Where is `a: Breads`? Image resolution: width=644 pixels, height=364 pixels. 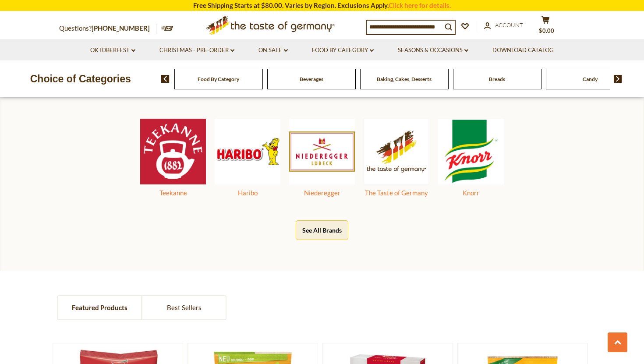 a: Breads is located at coordinates (497, 79).